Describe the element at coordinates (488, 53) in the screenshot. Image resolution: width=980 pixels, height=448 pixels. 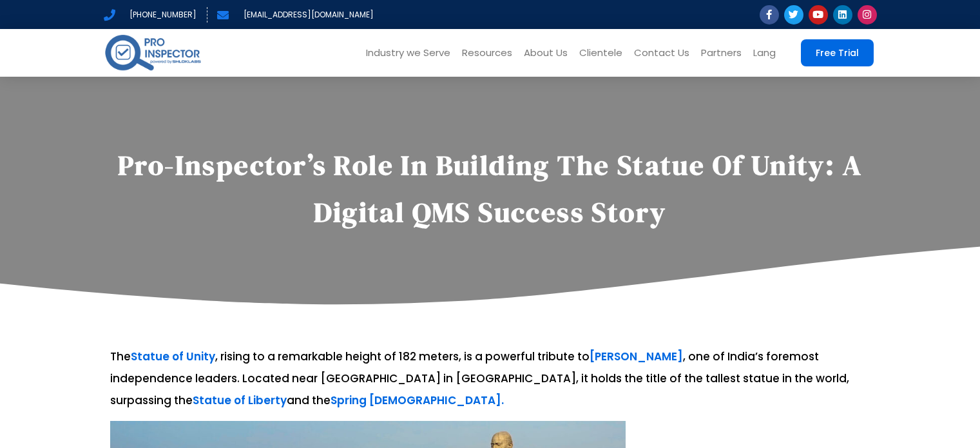
I see `a: Resources` at that location.